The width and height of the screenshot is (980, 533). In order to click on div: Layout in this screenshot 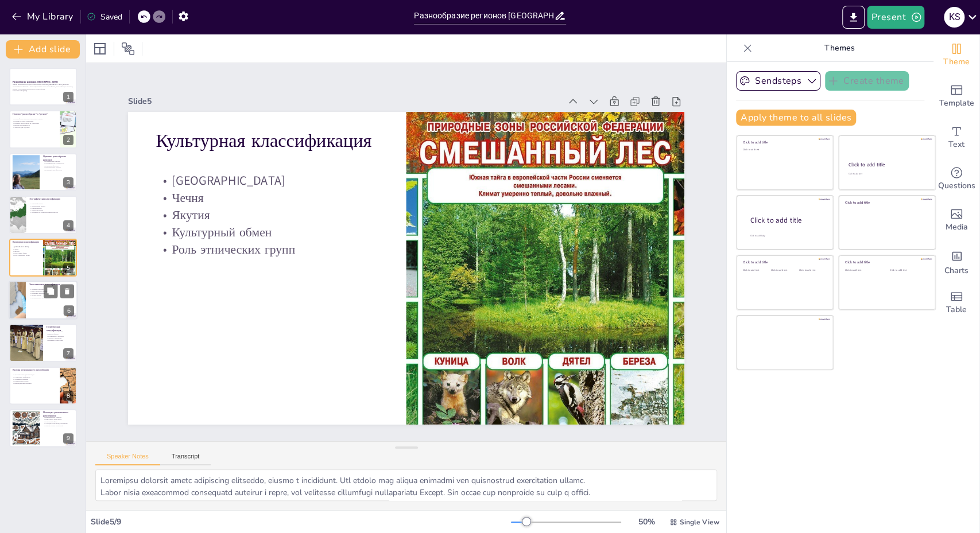, I will do `click(100, 49)`.